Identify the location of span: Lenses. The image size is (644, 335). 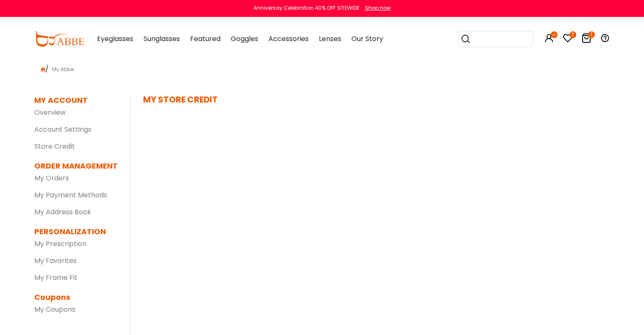
(330, 38).